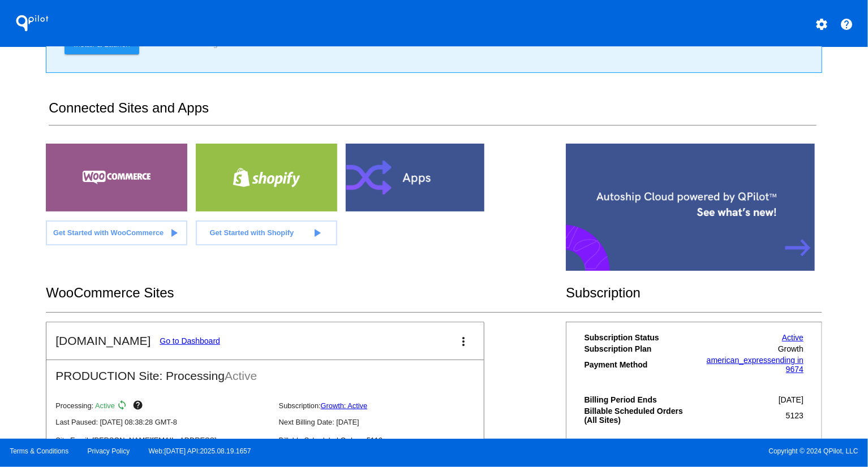 This screenshot has width=868, height=467. What do you see at coordinates (189, 341) in the screenshot?
I see `a: Go to Dashboard` at bounding box center [189, 341].